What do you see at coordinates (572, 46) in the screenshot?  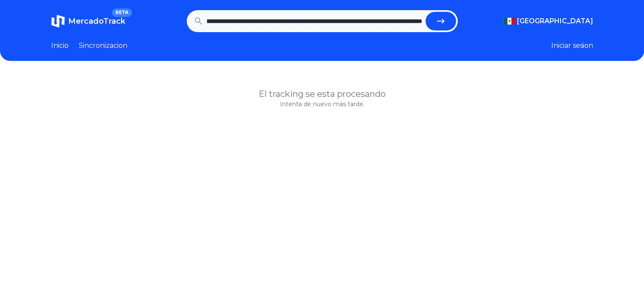 I see `button: Iniciar sesion` at bounding box center [572, 46].